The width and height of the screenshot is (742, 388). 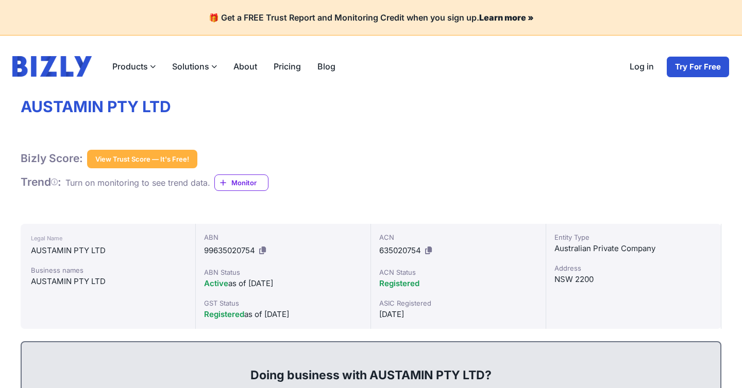 I want to click on div: Entity Type, so click(x=633, y=238).